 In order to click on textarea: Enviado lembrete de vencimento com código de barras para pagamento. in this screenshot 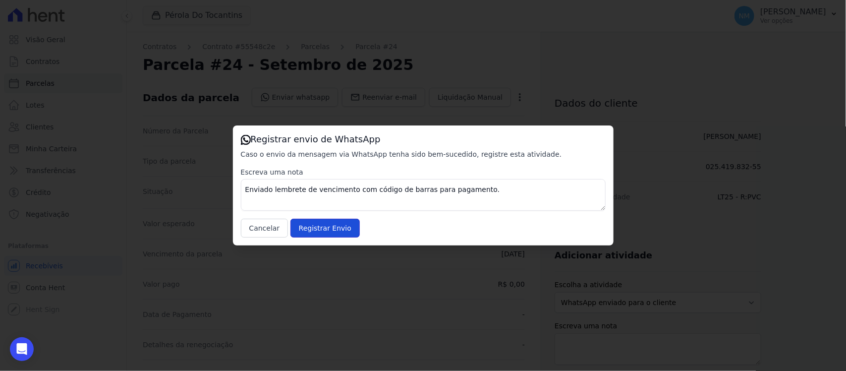, I will do `click(423, 195)`.